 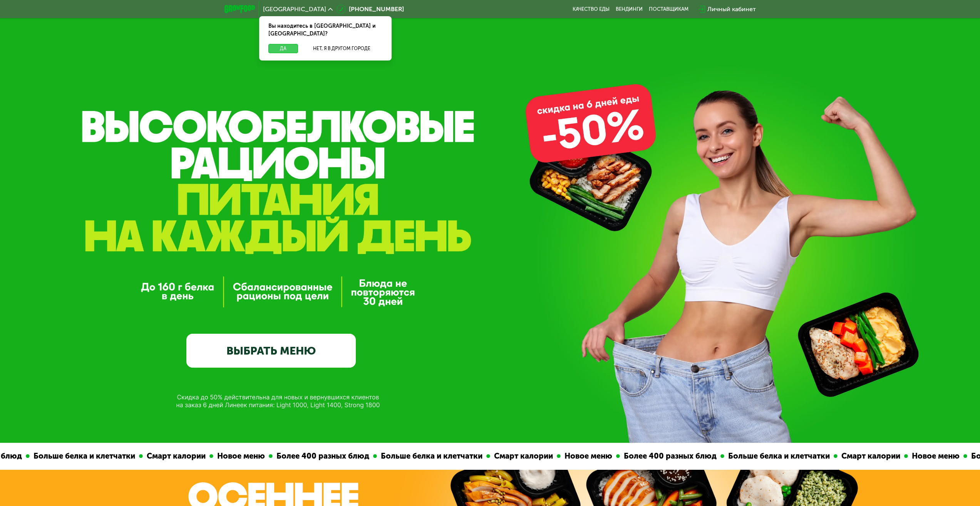 I want to click on a: ВЫБРАТЬ МЕНЮ, so click(x=271, y=351).